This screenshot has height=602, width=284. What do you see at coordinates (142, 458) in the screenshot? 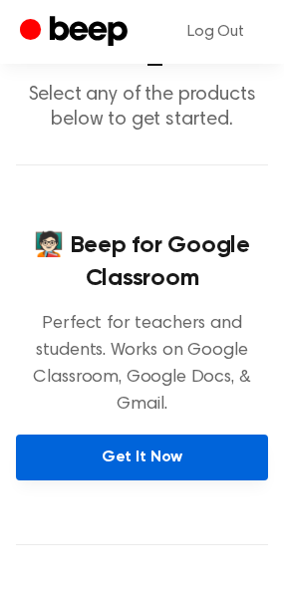
I see `a: Get It Now` at bounding box center [142, 458].